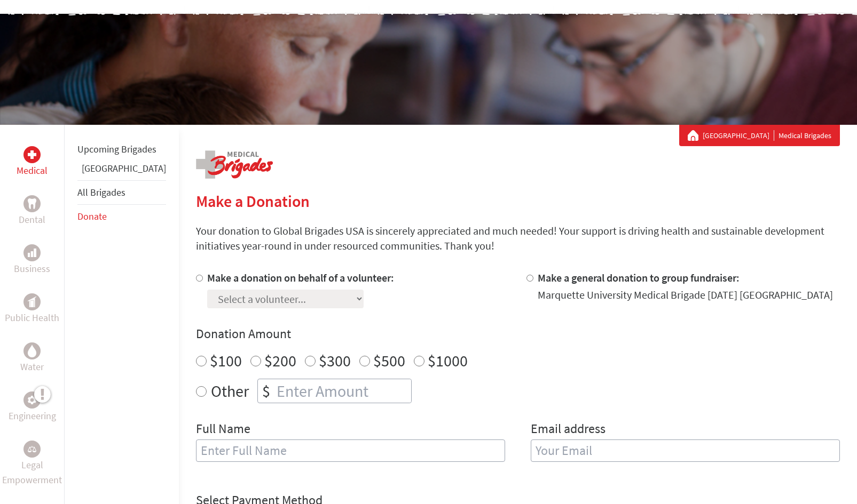 The width and height of the screenshot is (857, 504). Describe the element at coordinates (32, 162) in the screenshot. I see `a: MedicalMedical` at that location.